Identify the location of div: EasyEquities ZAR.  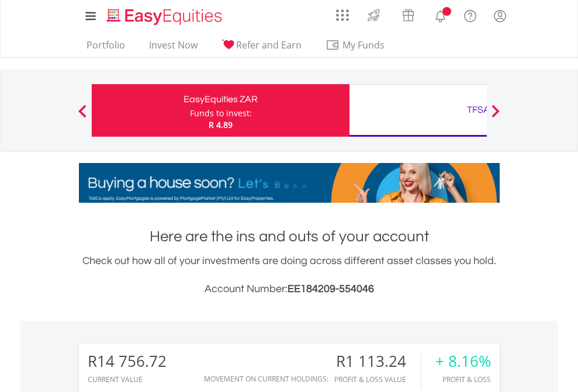
(221, 99).